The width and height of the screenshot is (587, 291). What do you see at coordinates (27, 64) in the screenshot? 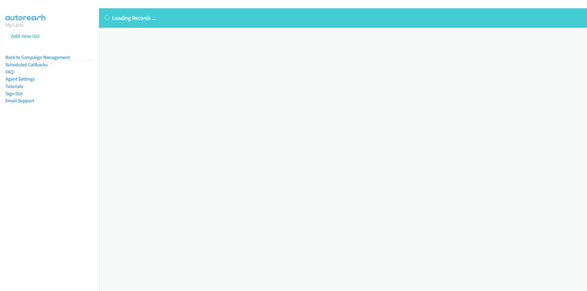
I see `a: Scheduled Callbacks` at bounding box center [27, 64].